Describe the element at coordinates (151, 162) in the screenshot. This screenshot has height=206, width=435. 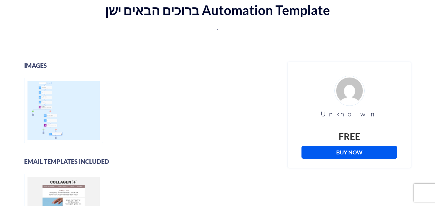
I see `h3: Email Templates Included` at that location.